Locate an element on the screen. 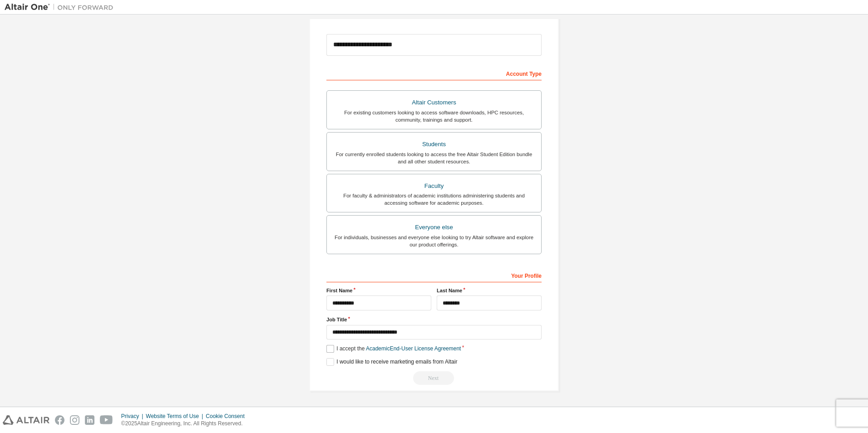 The image size is (868, 433). div: Altair Customers is located at coordinates (434, 103).